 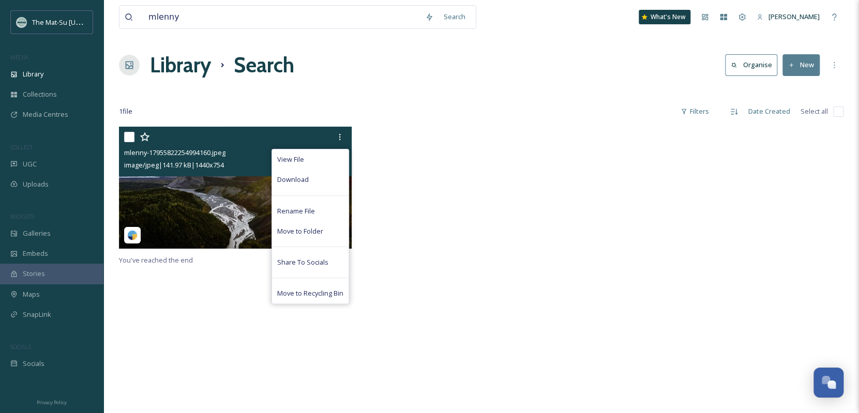 What do you see at coordinates (769, 111) in the screenshot?
I see `div: Date Created` at bounding box center [769, 111].